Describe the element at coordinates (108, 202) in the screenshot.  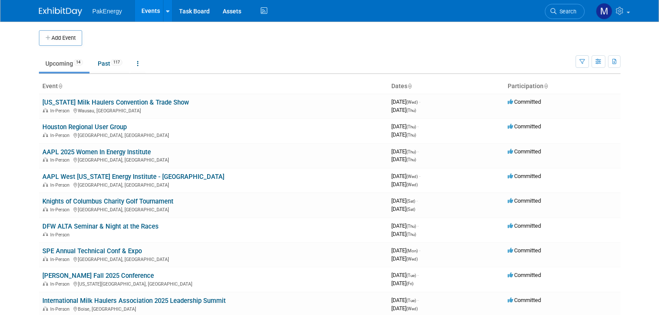
I see `a: Knights of Columbus Charity Golf Tournament` at that location.